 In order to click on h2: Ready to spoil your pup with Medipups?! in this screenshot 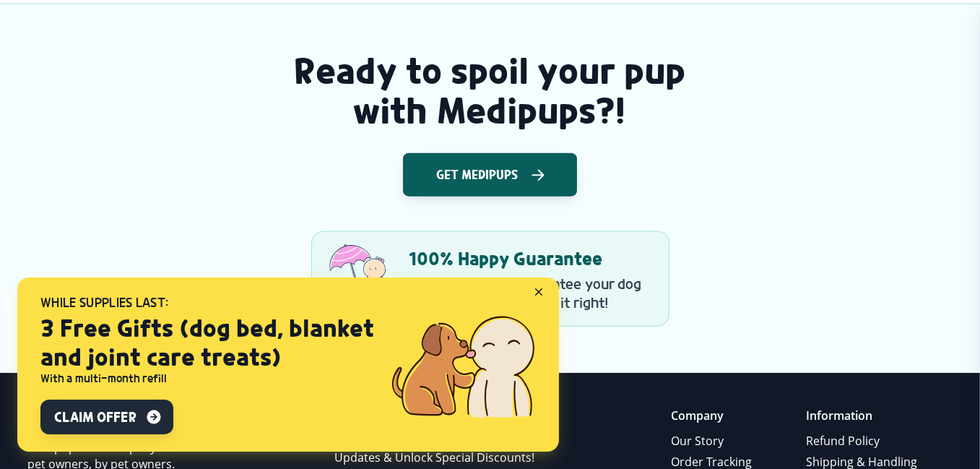, I will do `click(490, 91)`.